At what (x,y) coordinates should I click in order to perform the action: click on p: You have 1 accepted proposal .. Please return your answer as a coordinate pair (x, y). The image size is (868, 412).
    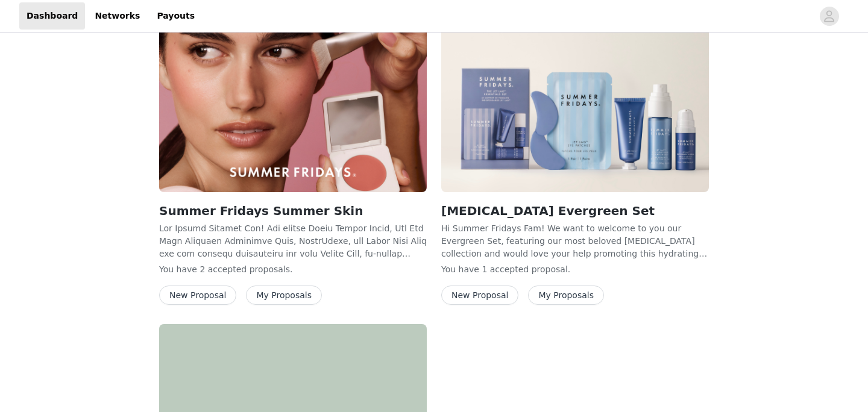
    Looking at the image, I should click on (575, 270).